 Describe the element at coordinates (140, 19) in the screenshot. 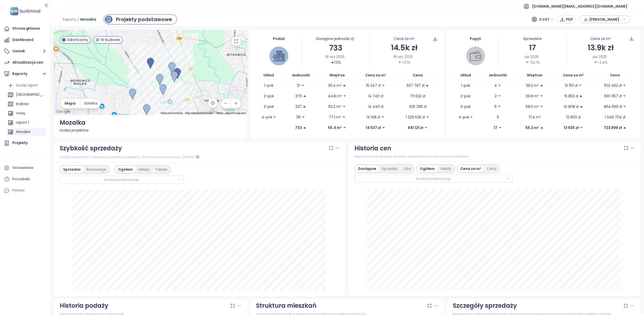

I see `a: primary` at that location.